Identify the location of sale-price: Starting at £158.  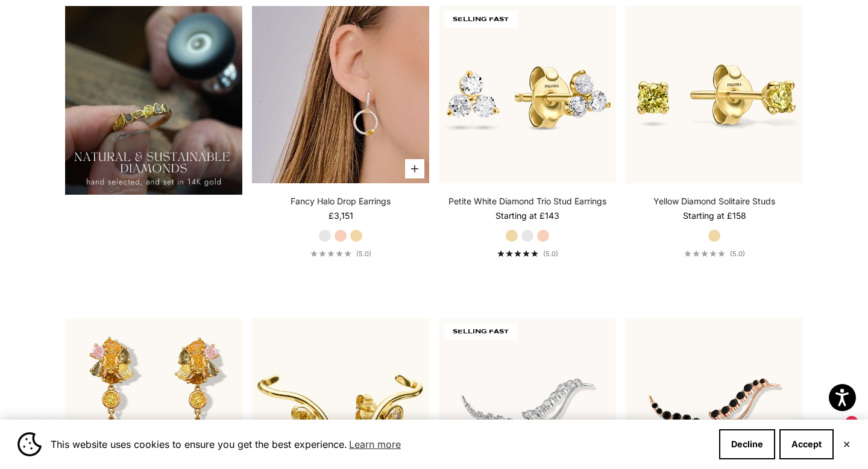
(714, 216).